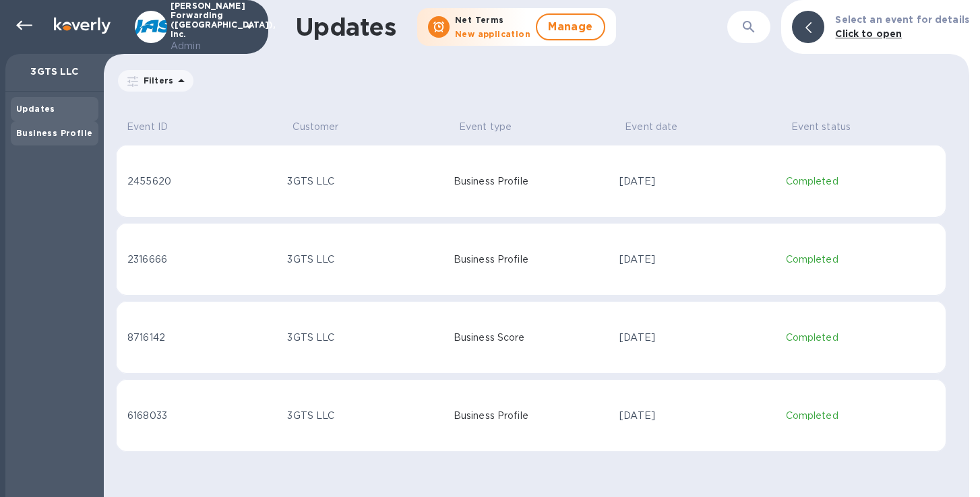 This screenshot has width=980, height=497. I want to click on p: Customer, so click(315, 127).